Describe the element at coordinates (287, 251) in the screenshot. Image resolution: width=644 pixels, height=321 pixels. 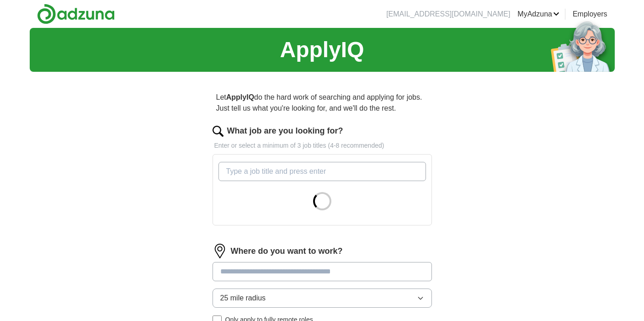
I see `label: Where do you want to work?` at that location.